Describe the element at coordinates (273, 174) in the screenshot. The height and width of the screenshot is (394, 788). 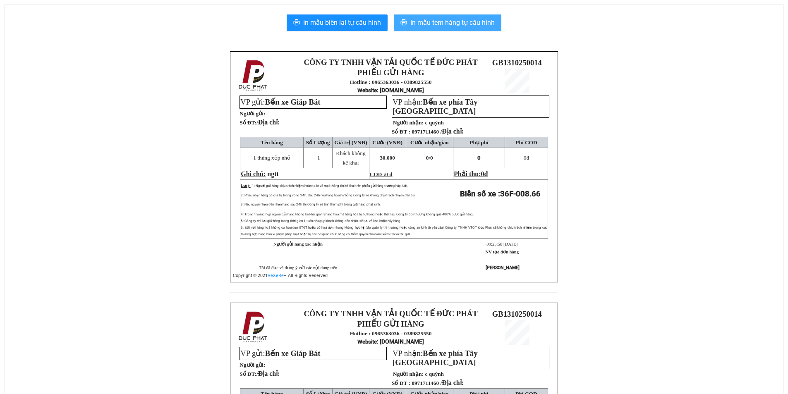
I see `span: ngtt` at that location.